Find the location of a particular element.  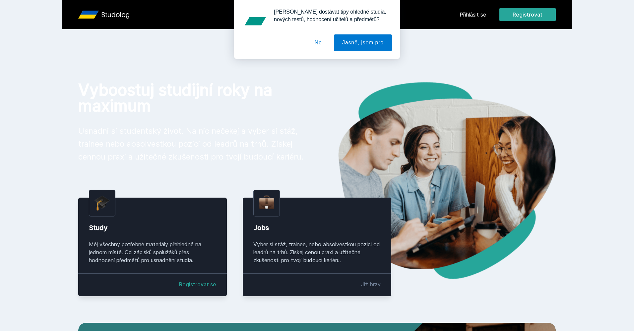

div: Již brzy is located at coordinates (371, 285).